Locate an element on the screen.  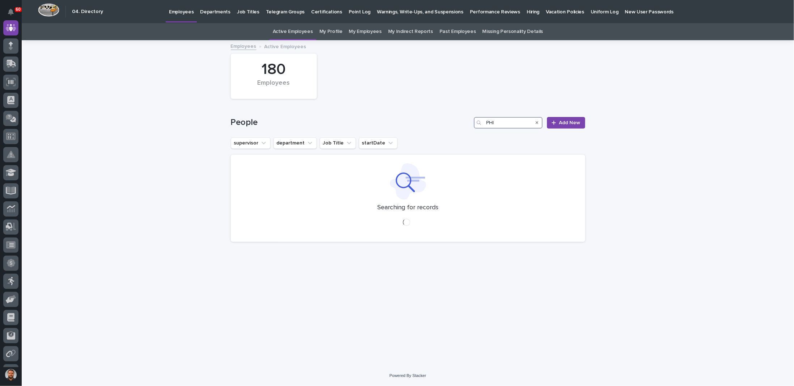
button: users-avatar is located at coordinates (11, 375).